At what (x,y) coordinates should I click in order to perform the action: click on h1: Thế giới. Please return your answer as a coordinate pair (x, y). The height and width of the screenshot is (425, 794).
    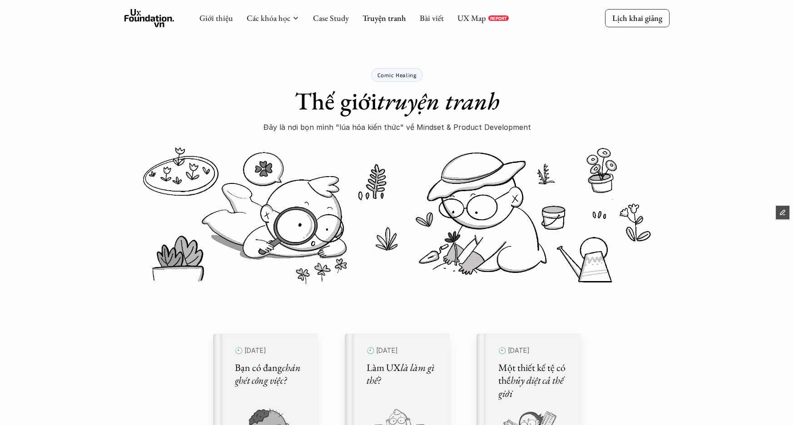
    Looking at the image, I should click on (397, 101).